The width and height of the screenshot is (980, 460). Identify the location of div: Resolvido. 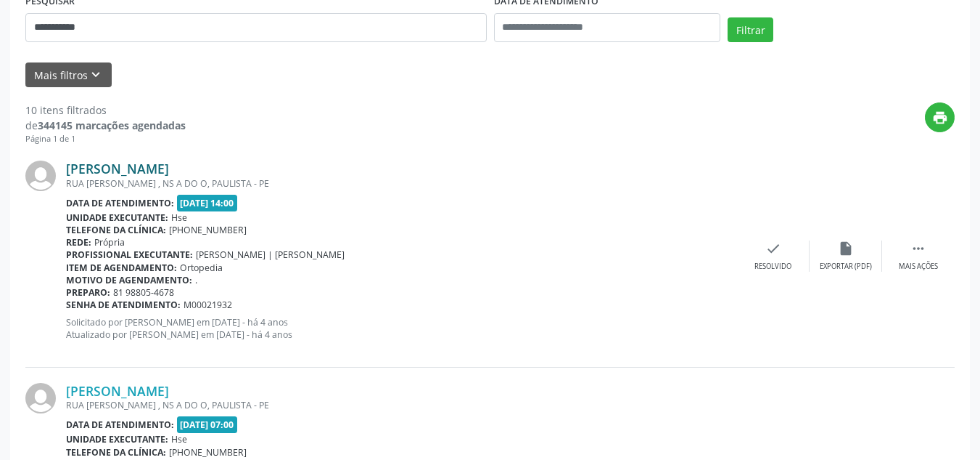
(773, 266).